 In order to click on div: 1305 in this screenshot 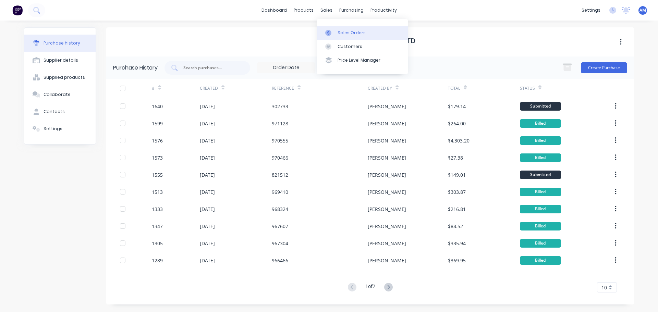, I will do `click(157, 243)`.